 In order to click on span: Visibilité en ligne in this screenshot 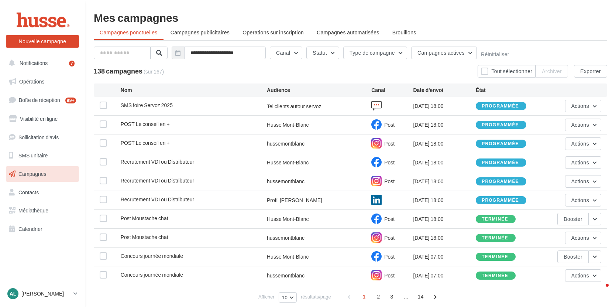, I will do `click(39, 118)`.